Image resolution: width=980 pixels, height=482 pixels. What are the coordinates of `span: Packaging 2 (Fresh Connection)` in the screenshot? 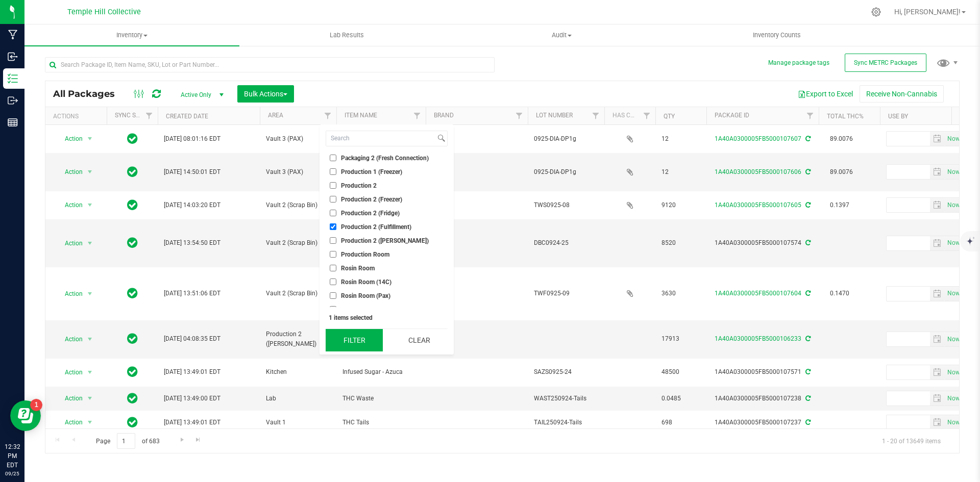 It's located at (385, 158).